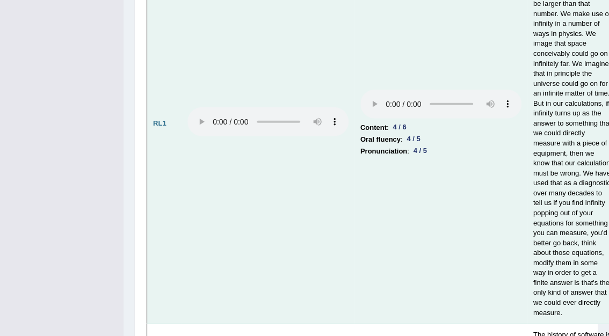  I want to click on b: Oral fluency, so click(380, 140).